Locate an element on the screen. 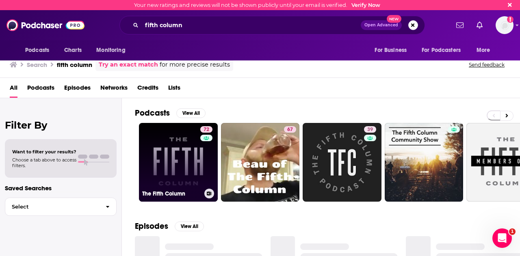  a: Lists is located at coordinates (174, 89).